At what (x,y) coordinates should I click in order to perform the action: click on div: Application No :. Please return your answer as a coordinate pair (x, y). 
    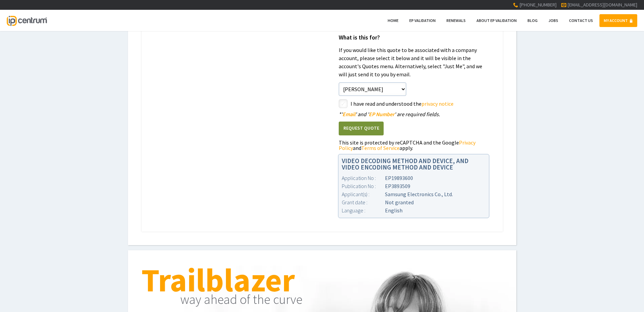
    Looking at the image, I should click on (363, 178).